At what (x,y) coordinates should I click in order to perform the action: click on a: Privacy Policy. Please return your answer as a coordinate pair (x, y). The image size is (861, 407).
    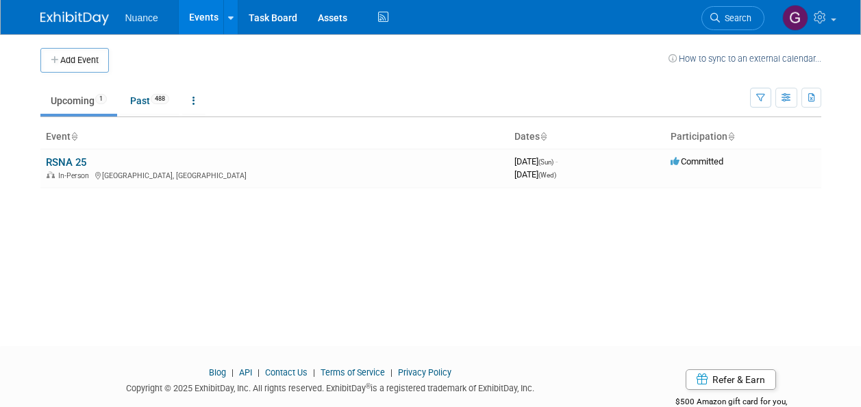
    Looking at the image, I should click on (425, 372).